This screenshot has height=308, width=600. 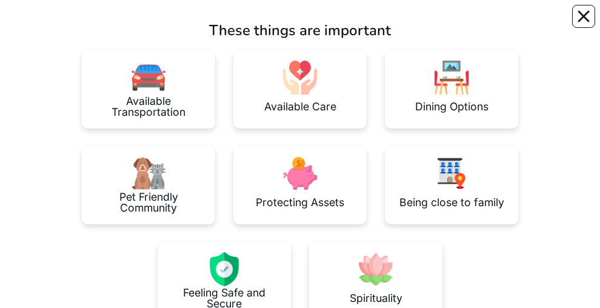 What do you see at coordinates (300, 173) in the screenshot?
I see `img: 3c451dc1-aae8-49d3-a467-0fc74059418f.png` at bounding box center [300, 173].